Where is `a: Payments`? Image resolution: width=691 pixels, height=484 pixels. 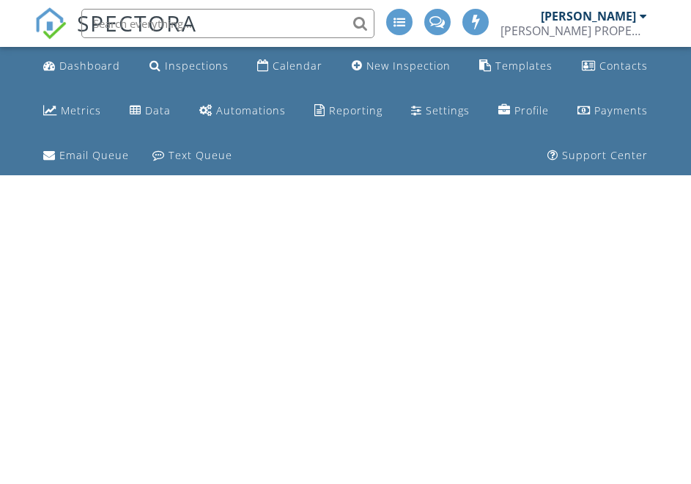 a: Payments is located at coordinates (613, 111).